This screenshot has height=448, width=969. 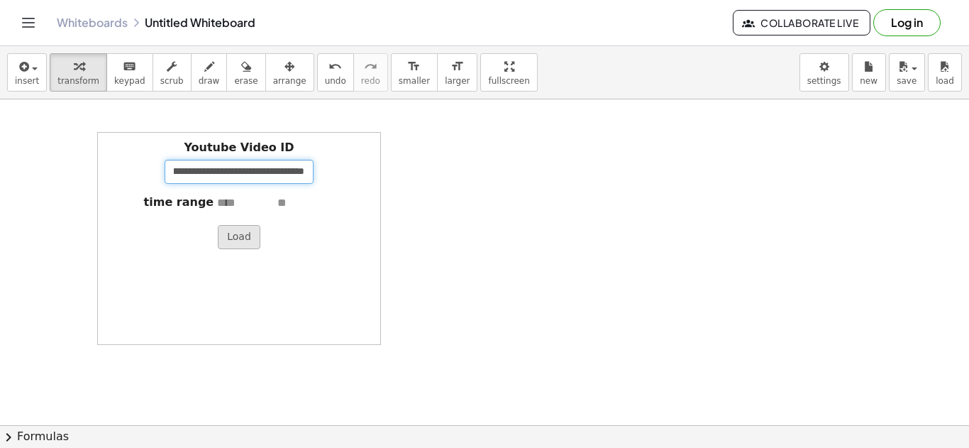 I want to click on label: time range, so click(x=179, y=202).